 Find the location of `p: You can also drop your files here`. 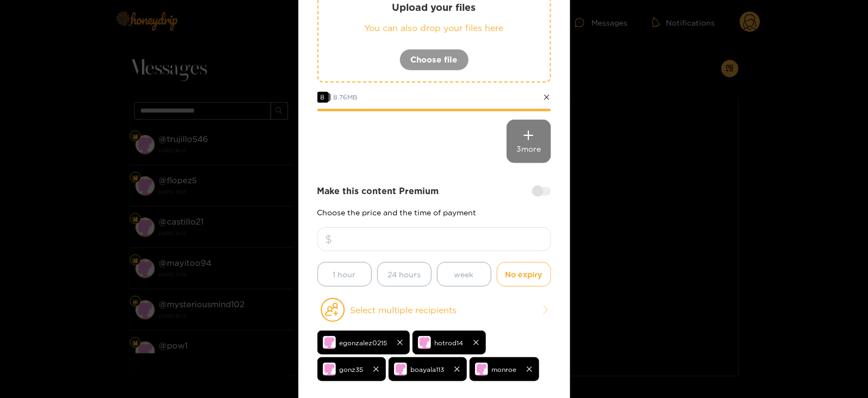

p: You can also drop your files here is located at coordinates (434, 28).